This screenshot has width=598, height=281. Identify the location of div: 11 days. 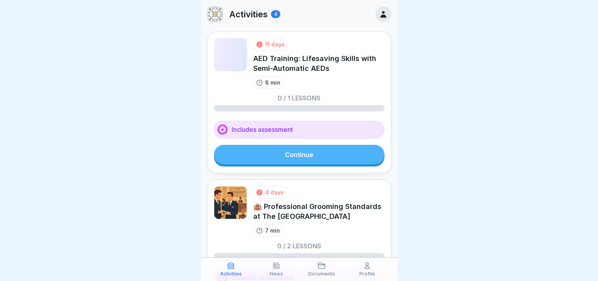
(275, 44).